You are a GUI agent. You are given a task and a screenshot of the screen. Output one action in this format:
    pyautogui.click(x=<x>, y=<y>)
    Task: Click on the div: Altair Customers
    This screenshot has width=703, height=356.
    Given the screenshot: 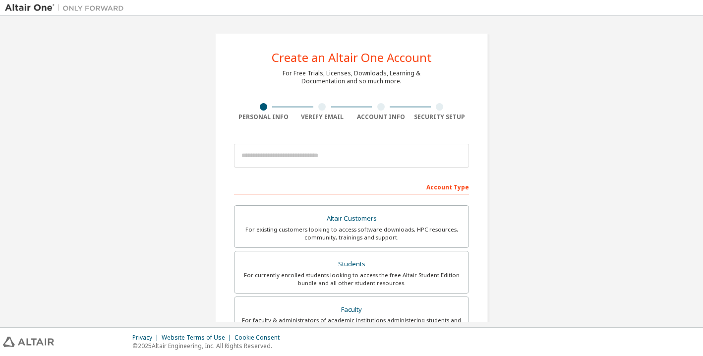 What is the action you would take?
    pyautogui.click(x=352, y=219)
    